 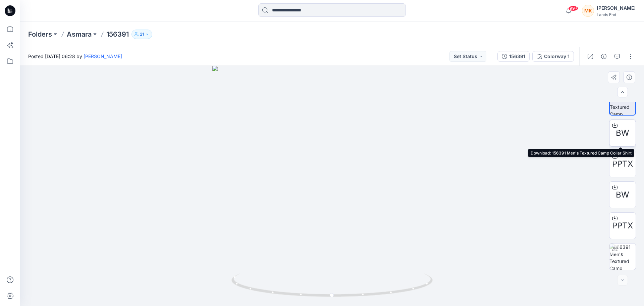 What do you see at coordinates (623, 257) in the screenshot?
I see `img: 156391 Men's Textured Camp Collar Shirt - Copy` at bounding box center [623, 257].